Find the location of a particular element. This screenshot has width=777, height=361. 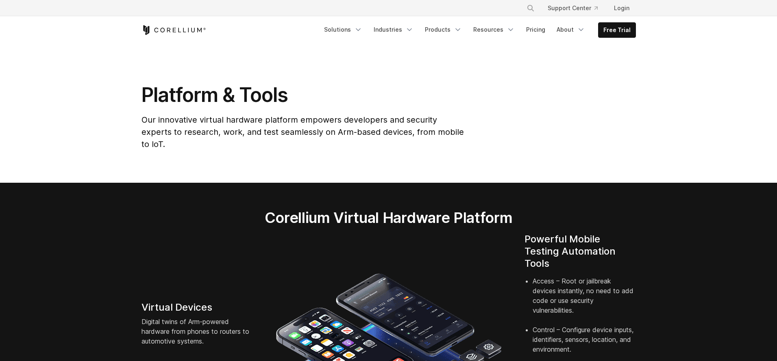

a: Pricing is located at coordinates (536, 30).